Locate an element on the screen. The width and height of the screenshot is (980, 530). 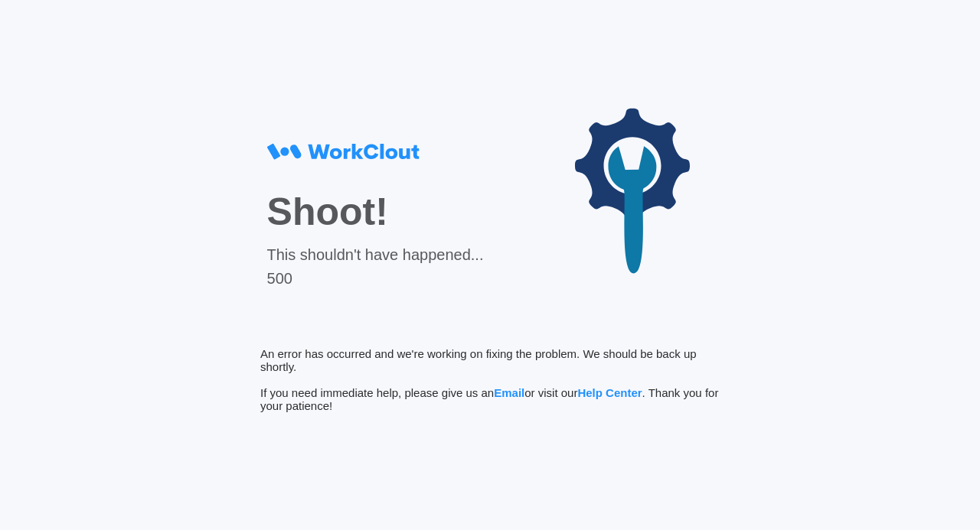
div: An error has occurred and we're working on fixing the problem. We should be back up shortly. If y... is located at coordinates (490, 380).